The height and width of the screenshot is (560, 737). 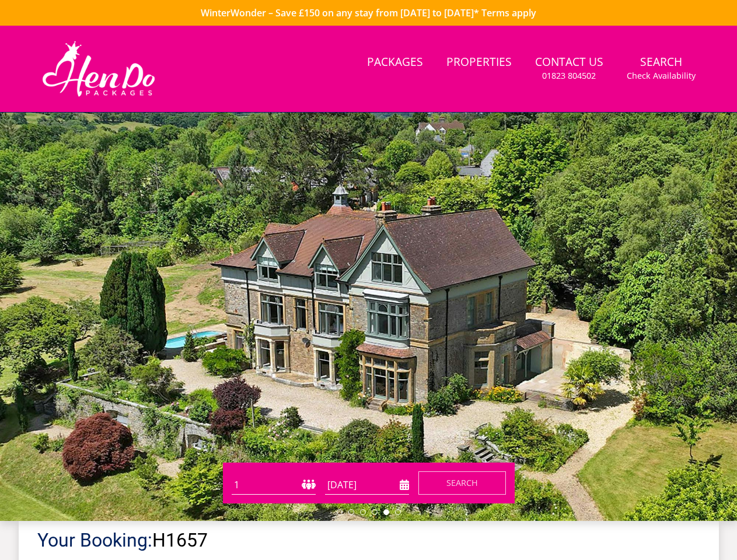 I want to click on small: 01823 804502, so click(x=569, y=76).